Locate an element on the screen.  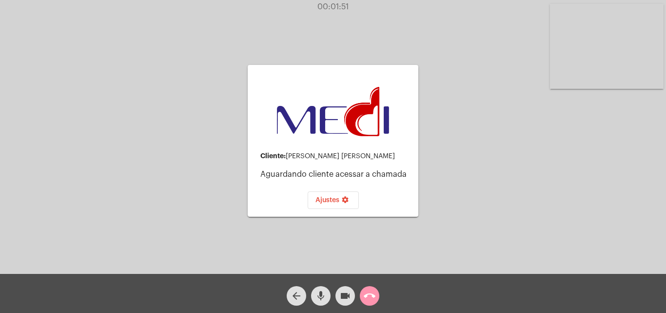
button: Ajustes is located at coordinates (333, 200).